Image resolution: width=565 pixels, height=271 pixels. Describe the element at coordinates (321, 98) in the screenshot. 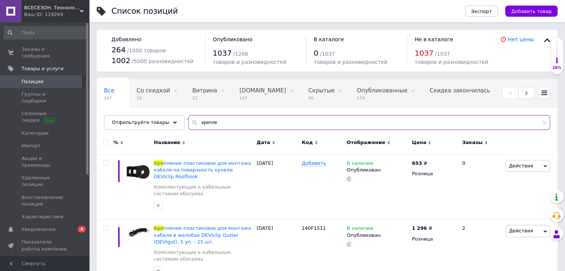

I see `span: 90` at that location.